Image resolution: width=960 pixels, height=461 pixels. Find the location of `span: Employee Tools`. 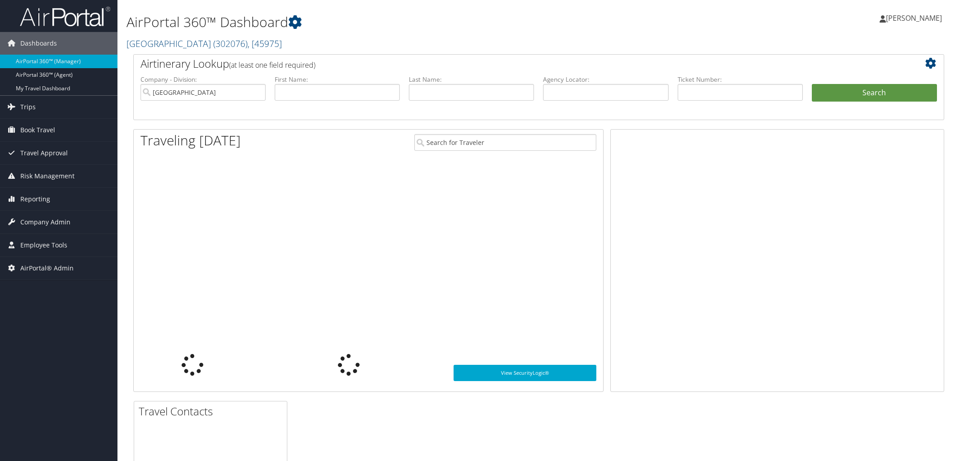

span: Employee Tools is located at coordinates (44, 245).